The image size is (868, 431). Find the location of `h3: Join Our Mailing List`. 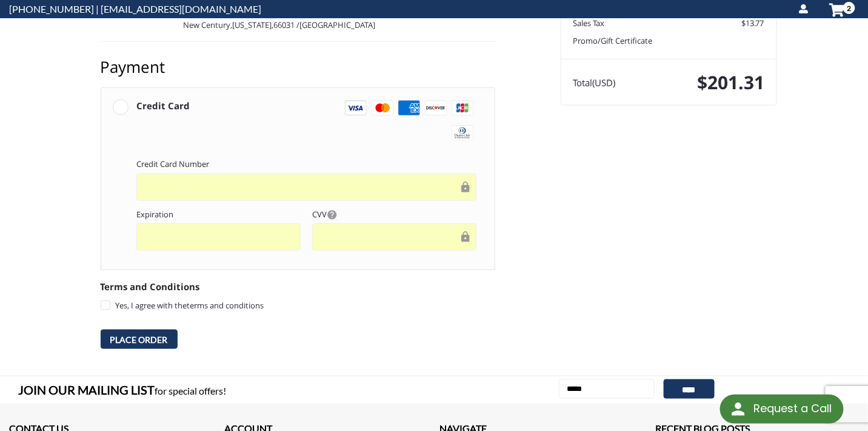

h3: Join Our Mailing List is located at coordinates (125, 390).